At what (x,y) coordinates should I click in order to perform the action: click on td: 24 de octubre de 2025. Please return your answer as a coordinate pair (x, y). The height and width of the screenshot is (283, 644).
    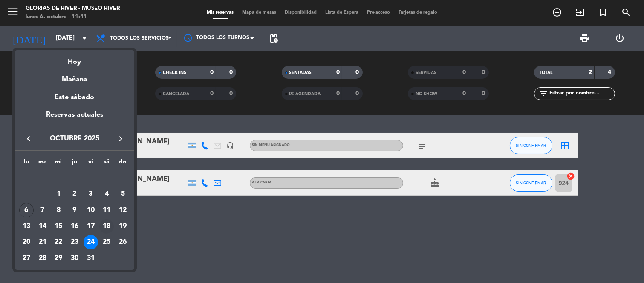
    Looking at the image, I should click on (91, 242).